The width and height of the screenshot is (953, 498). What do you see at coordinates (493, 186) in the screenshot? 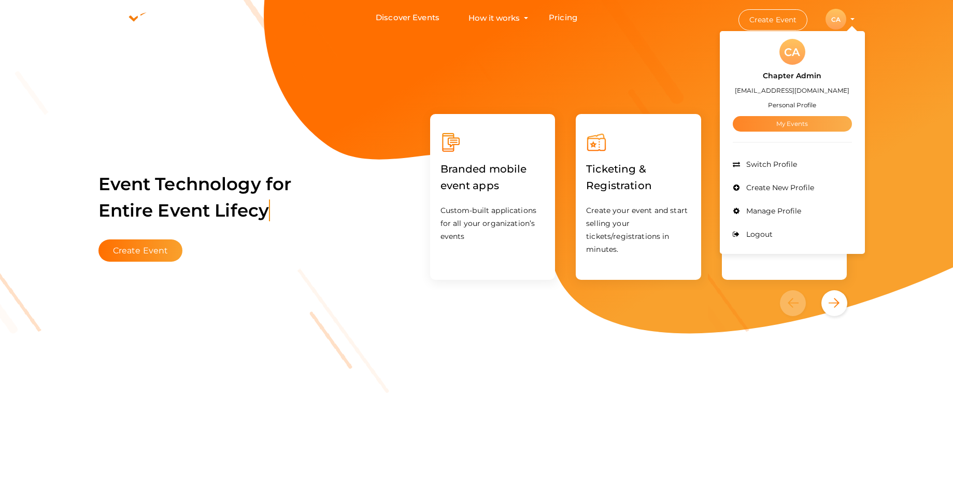
I see `a: Branded mobile event apps` at bounding box center [493, 186].